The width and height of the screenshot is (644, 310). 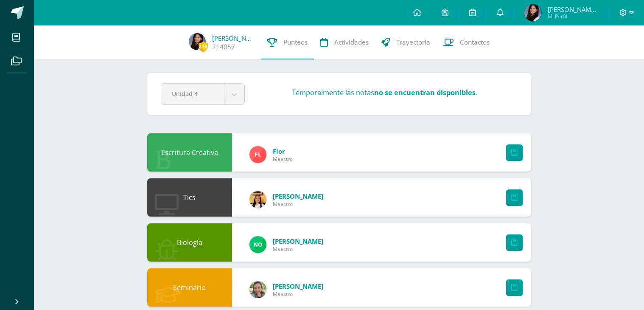 What do you see at coordinates (413, 42) in the screenshot?
I see `span: Trayectoria` at bounding box center [413, 42].